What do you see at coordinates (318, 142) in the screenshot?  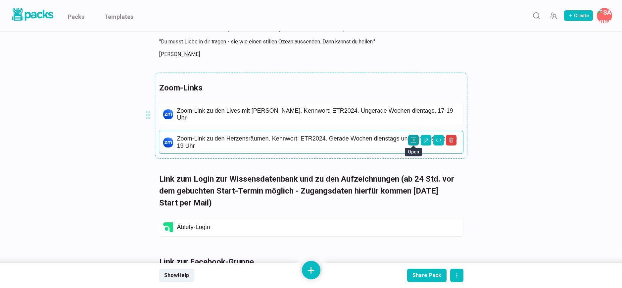 I see `p: Zoom-Link zu den Herzensräumen. Kennwort: ETR2024. Gerade Wochen dienstags und donnerstags, 17-19...` at bounding box center [318, 142].